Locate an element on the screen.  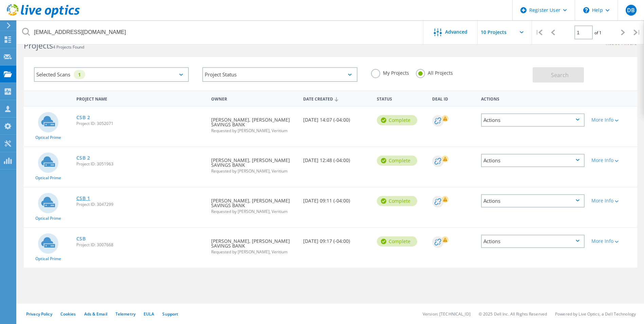
a: Telemetry is located at coordinates (125, 314).